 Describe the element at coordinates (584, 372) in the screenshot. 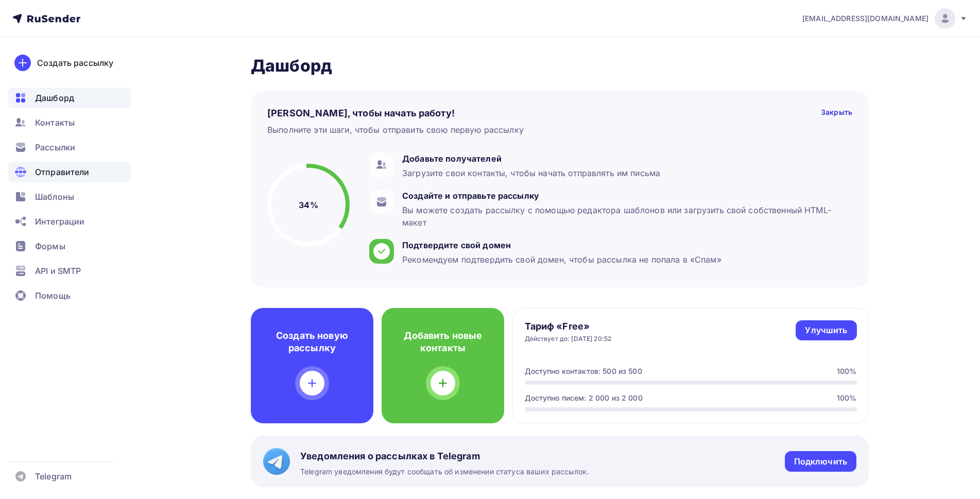

I see `div: Доступно контактов: 500 из 500` at that location.